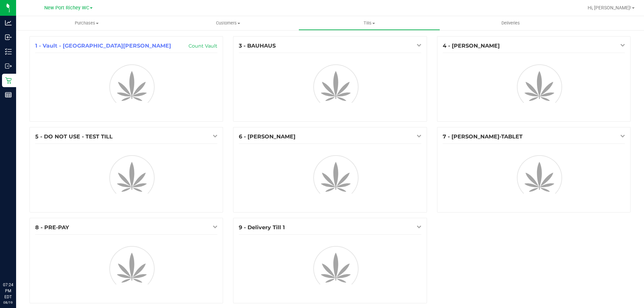  What do you see at coordinates (67, 8) in the screenshot?
I see `span: New Port Richey WC` at bounding box center [67, 8].